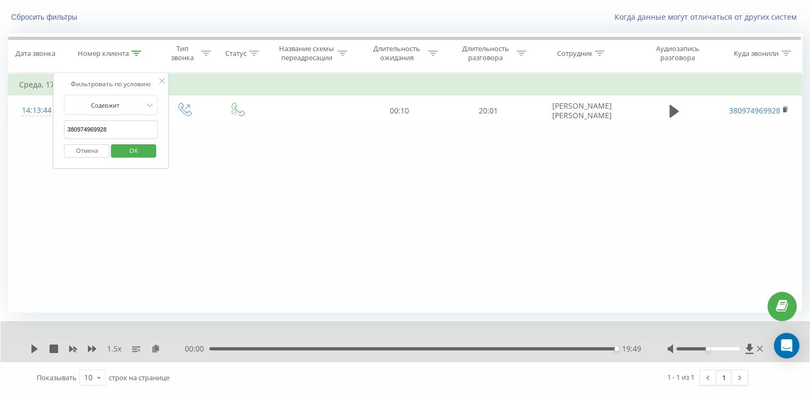  Describe the element at coordinates (405, 85) in the screenshot. I see `td: Среда, 17 Сентября 2025` at that location.